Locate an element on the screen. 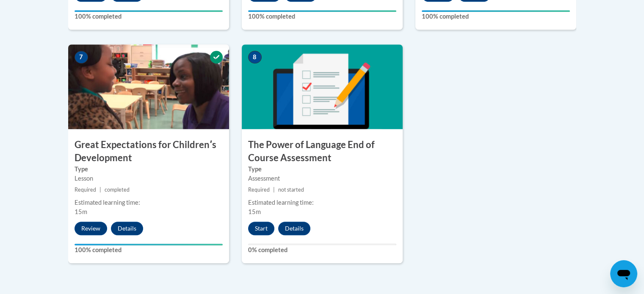 This screenshot has width=644, height=294. h3: Great Expectations for Childrenʹs Development is located at coordinates (149, 152).